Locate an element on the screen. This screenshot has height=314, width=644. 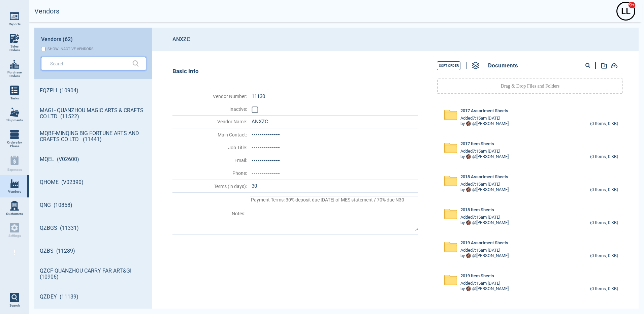
span: 30 is located at coordinates (254, 186).